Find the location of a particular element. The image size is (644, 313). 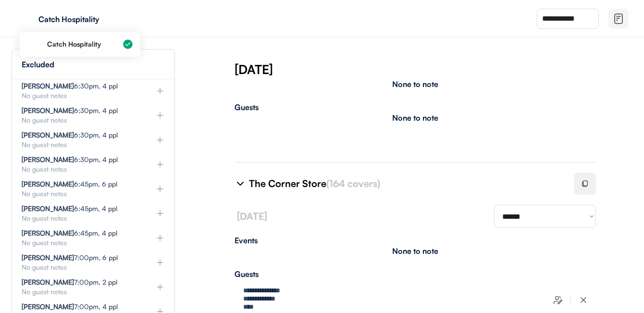

div: 6:45pm, 6 ppl is located at coordinates (69, 184).